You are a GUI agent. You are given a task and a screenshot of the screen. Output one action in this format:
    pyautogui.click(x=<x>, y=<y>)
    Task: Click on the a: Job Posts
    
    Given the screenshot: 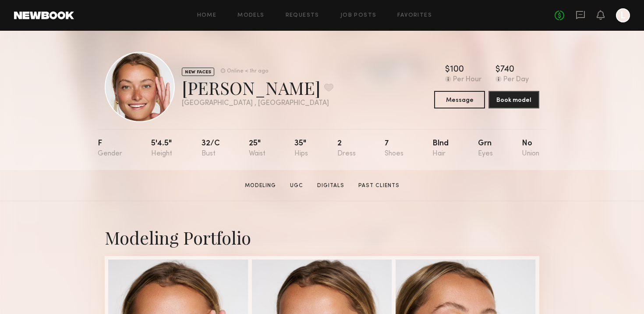 What is the action you would take?
    pyautogui.click(x=359, y=15)
    